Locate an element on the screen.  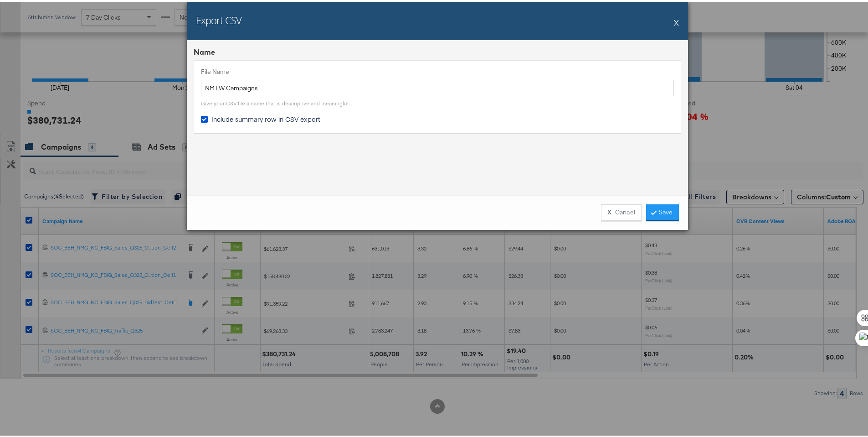
div: Name is located at coordinates (438, 50).